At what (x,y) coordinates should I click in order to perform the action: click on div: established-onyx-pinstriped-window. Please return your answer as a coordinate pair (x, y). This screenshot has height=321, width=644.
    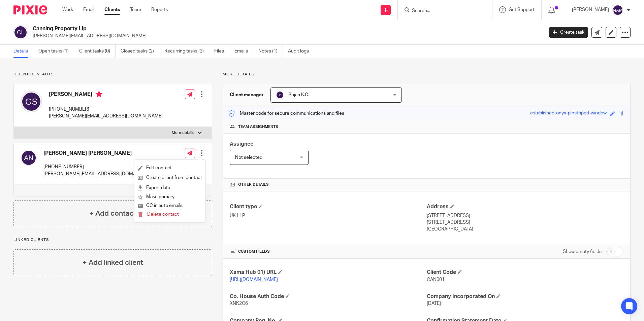
    Looking at the image, I should click on (568, 113).